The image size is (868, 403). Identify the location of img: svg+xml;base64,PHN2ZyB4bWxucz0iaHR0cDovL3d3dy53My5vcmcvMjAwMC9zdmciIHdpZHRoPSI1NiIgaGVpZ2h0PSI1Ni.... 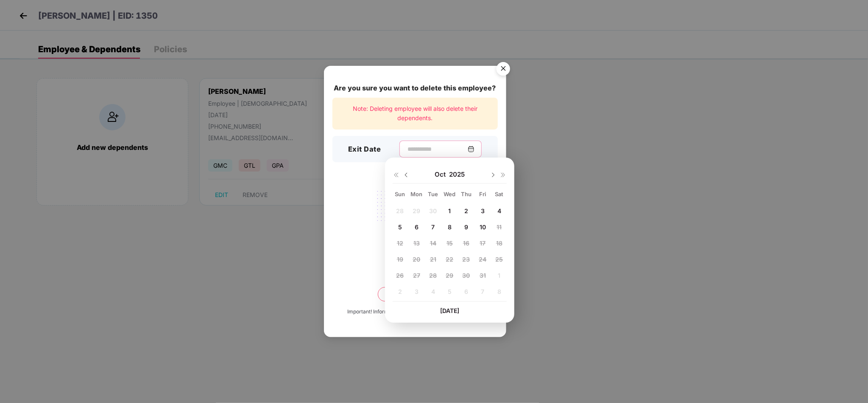
(503, 70).